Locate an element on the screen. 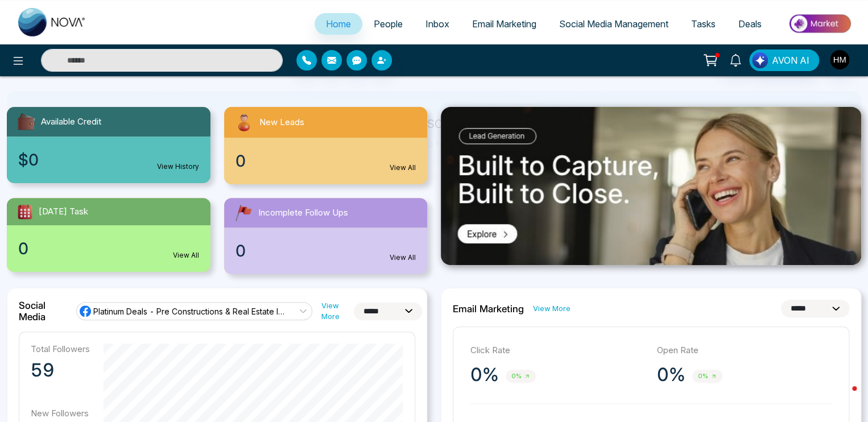  a: Incomplete Follow Ups0View All is located at coordinates (326, 236).